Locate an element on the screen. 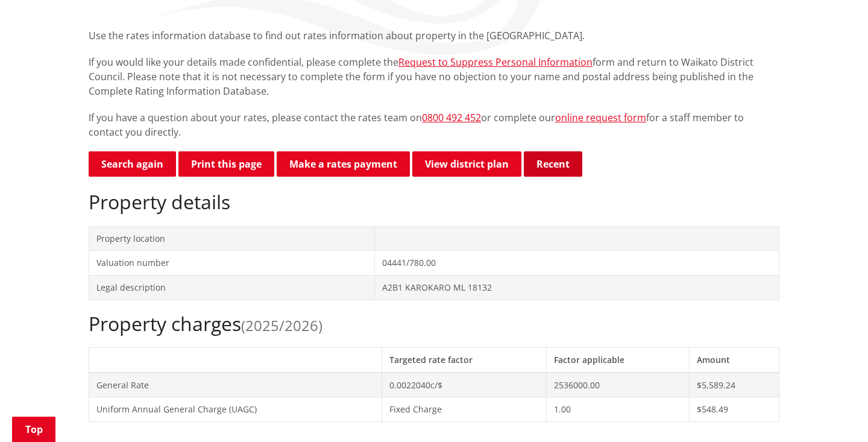 The height and width of the screenshot is (442, 868). button: Recent is located at coordinates (553, 164).